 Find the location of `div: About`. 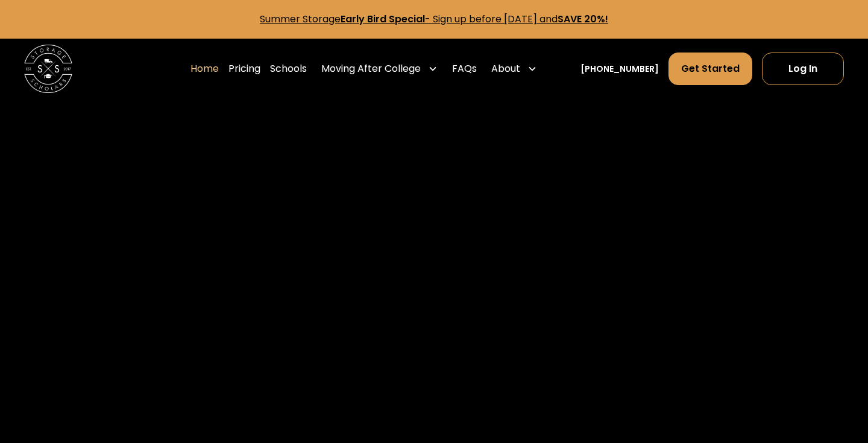

div: About is located at coordinates (506, 69).